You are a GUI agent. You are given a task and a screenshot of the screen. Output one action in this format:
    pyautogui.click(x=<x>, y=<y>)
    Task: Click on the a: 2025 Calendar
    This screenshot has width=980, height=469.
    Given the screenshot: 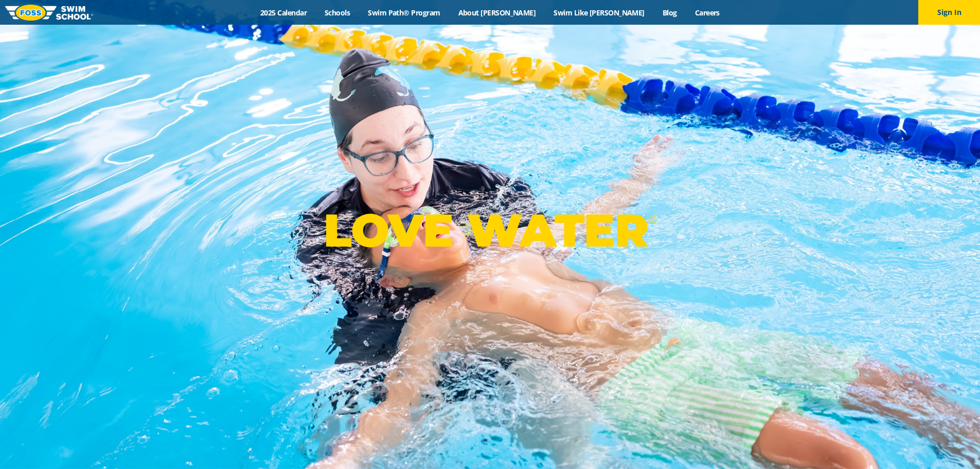 What is the action you would take?
    pyautogui.click(x=283, y=13)
    